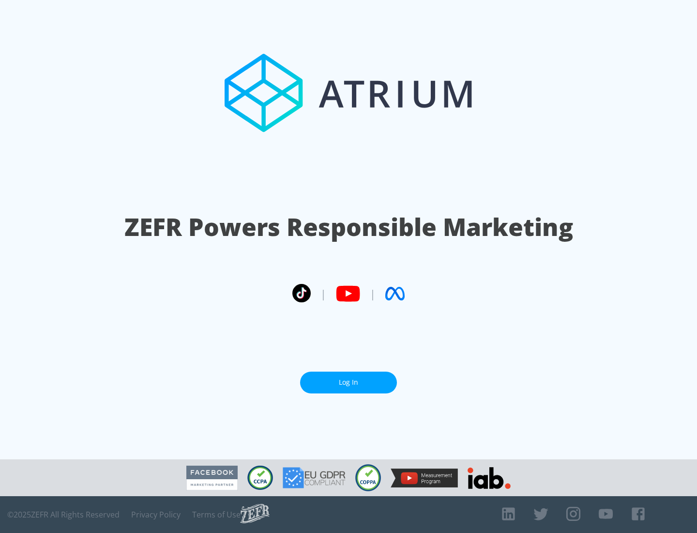 Image resolution: width=697 pixels, height=533 pixels. What do you see at coordinates (314, 477) in the screenshot?
I see `img: GDPR Compliant` at bounding box center [314, 477].